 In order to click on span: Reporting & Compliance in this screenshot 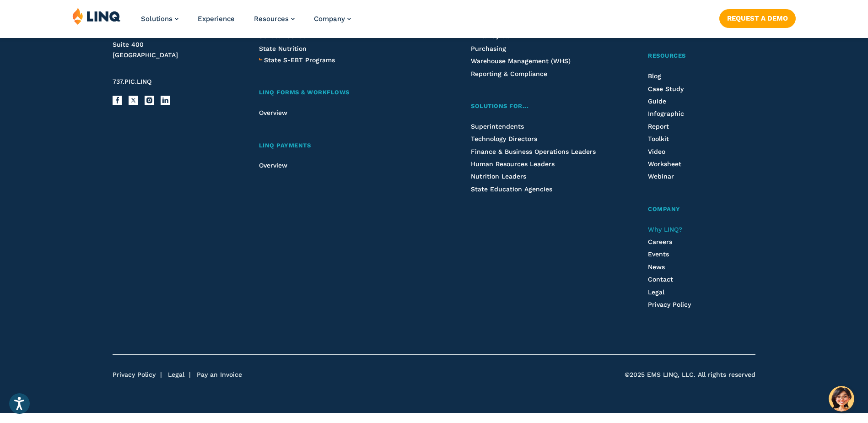, I will do `click(508, 74)`.